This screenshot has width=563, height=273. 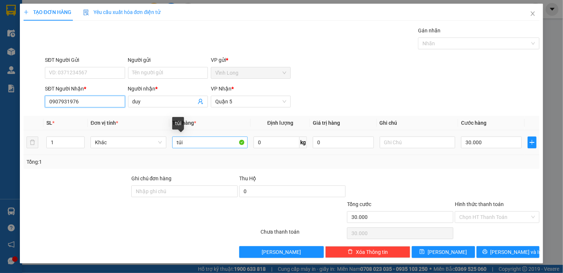 I want to click on input: VD: Bàn, Ghế, so click(x=210, y=143).